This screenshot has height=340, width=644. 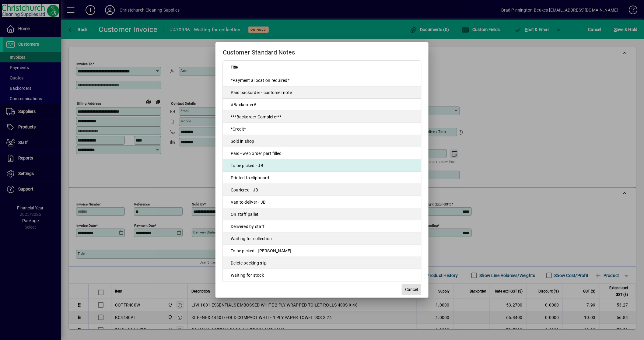 What do you see at coordinates (322, 178) in the screenshot?
I see `td: Printed to clipboard` at bounding box center [322, 178].